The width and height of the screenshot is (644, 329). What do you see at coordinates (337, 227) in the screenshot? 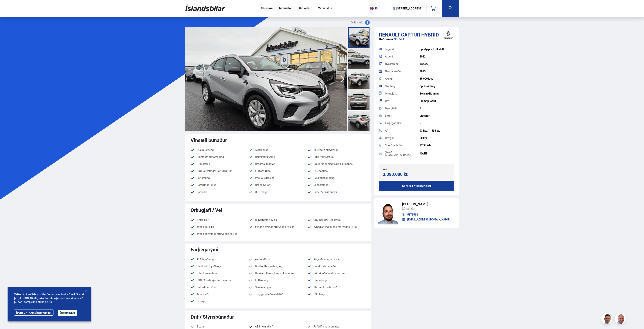
I see `li: Þyngd á tengibúnað eftirvagns 75 kg.` at bounding box center [337, 227].